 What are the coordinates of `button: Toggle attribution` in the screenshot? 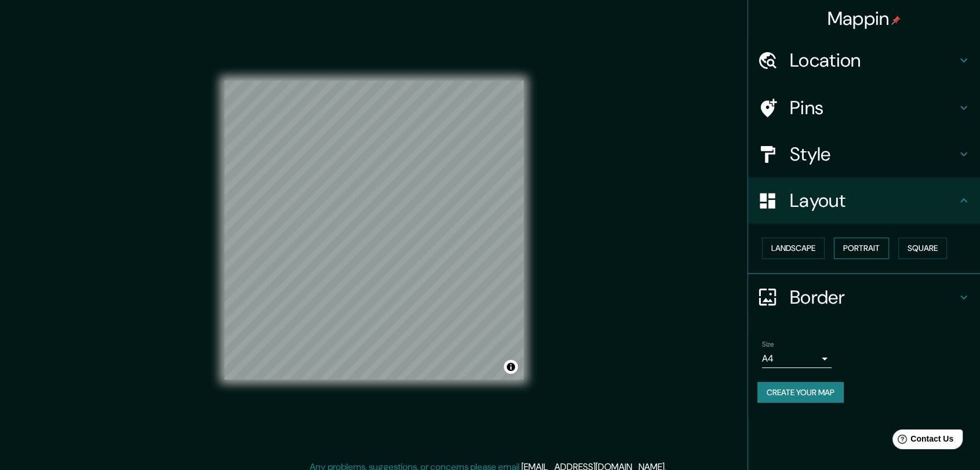 It's located at (511, 367).